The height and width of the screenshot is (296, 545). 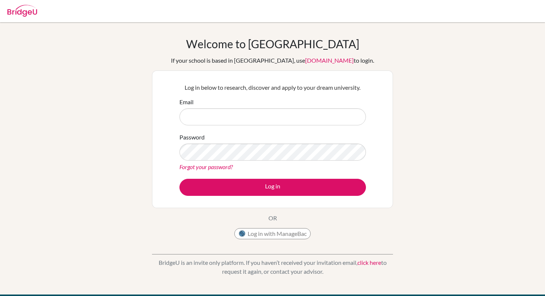 I want to click on label: Password, so click(x=192, y=137).